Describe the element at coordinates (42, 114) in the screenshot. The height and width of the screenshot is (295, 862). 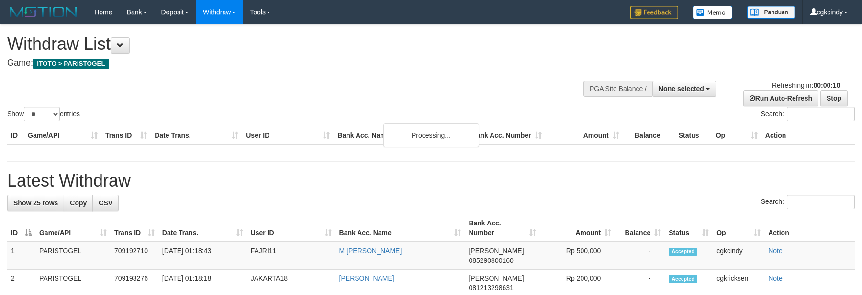
I see `select: Showentries` at that location.